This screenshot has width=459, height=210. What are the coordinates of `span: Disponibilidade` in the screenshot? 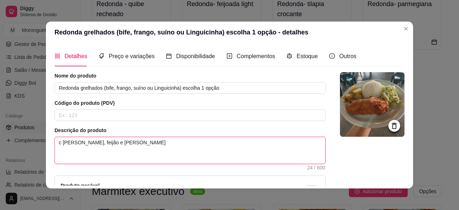 It's located at (195, 56).